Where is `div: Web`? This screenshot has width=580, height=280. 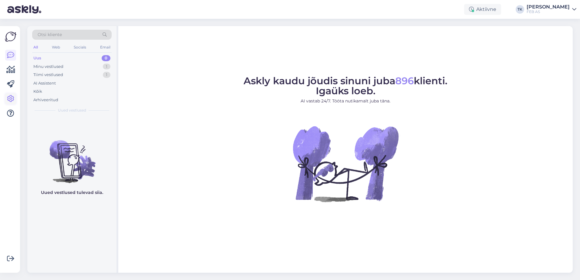
div: Web is located at coordinates (56, 47).